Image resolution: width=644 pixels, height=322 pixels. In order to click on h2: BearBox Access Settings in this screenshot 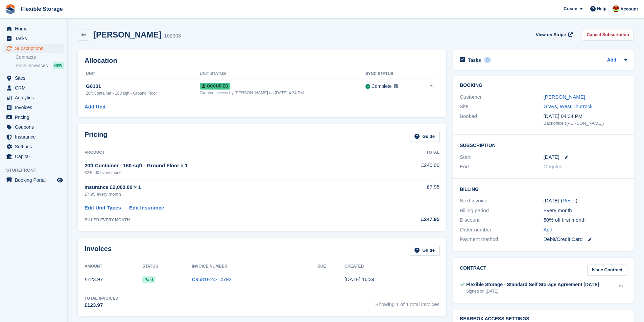, I will do `click(543, 319)`.